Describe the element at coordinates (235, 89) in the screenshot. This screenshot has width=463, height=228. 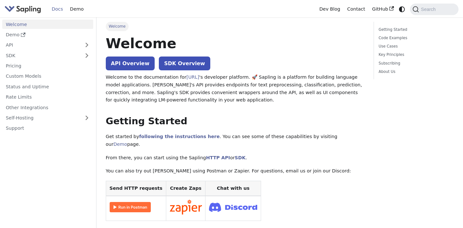
I see `p: Welcome to the documentation for 's developer platform. 🚀 Sapling is a platform for building lang...` at that location.